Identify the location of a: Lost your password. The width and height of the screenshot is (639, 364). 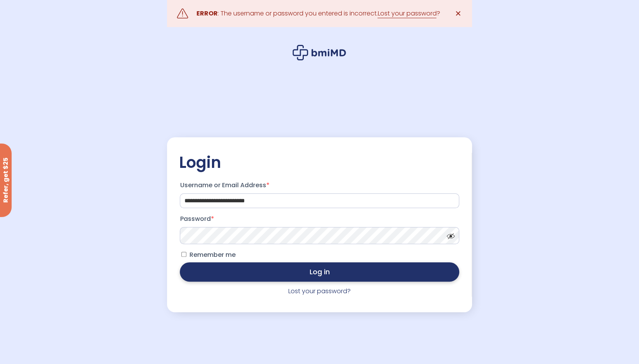
(407, 14).